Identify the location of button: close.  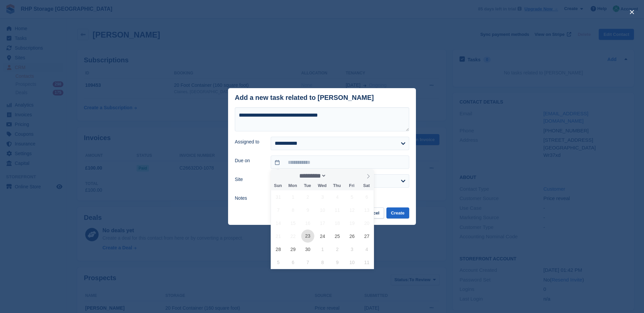
(632, 12).